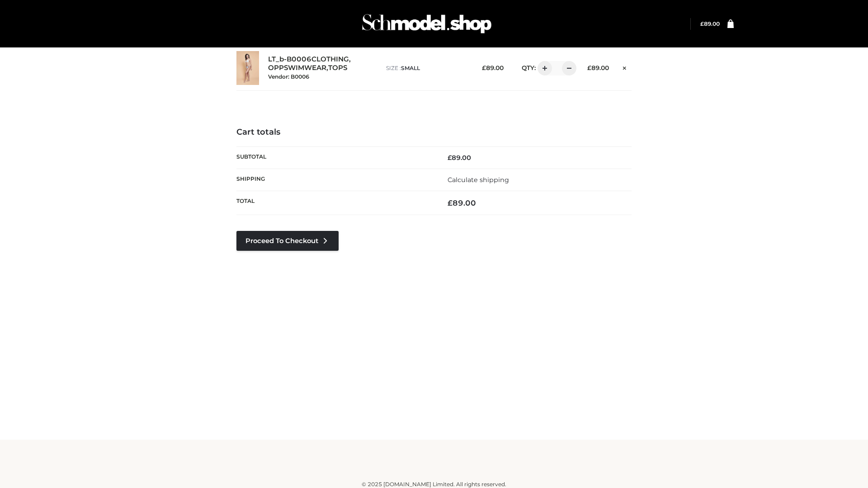 Image resolution: width=868 pixels, height=488 pixels. I want to click on img: LT_b-B0006 - SMALL, so click(247, 68).